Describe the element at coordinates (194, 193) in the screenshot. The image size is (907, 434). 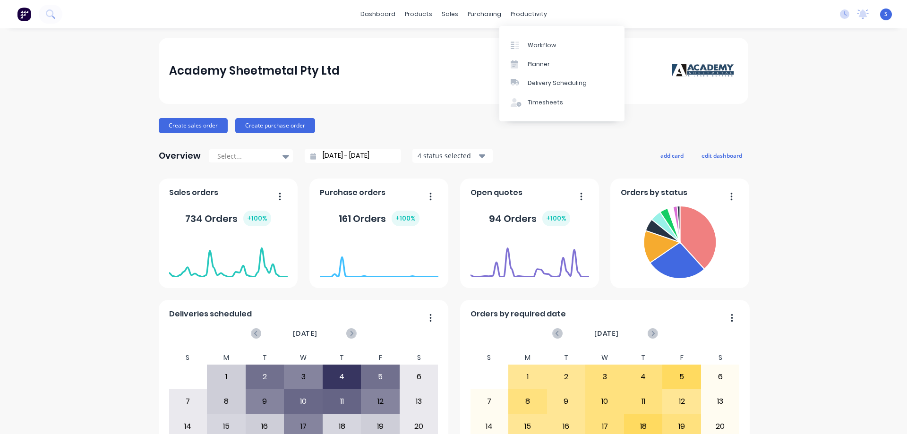
I see `span: Sales orders` at that location.